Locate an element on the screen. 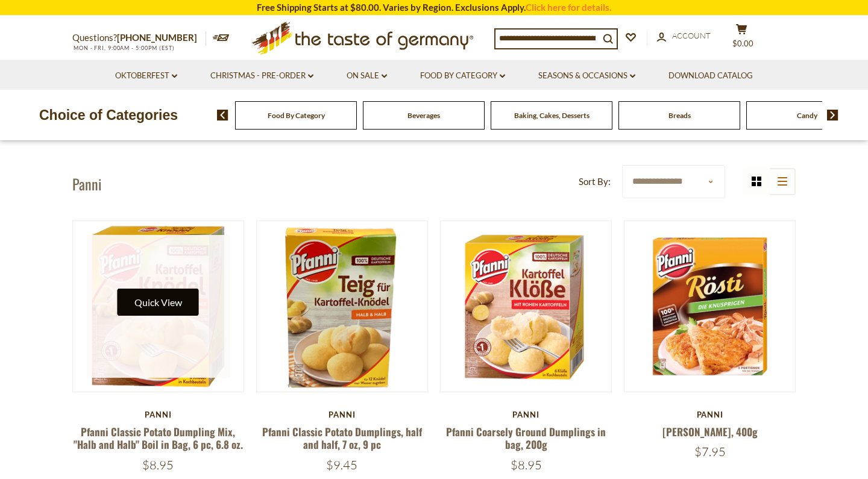 The width and height of the screenshot is (868, 479). span: Breads is located at coordinates (679, 115).